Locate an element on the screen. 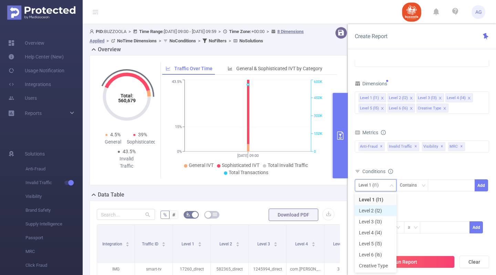  button: Clear is located at coordinates (474, 262).